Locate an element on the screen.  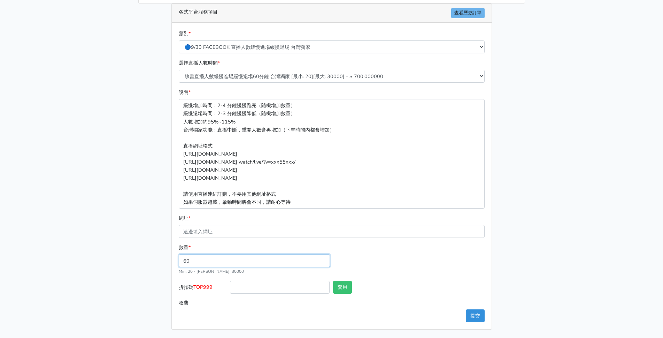
label: 選擇直播人數時間 is located at coordinates (199, 63).